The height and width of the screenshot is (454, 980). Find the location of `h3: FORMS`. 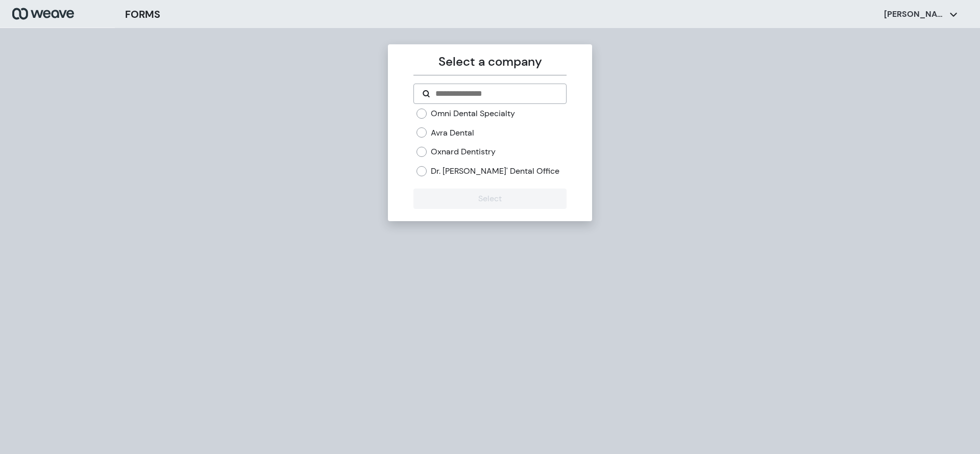

h3: FORMS is located at coordinates (142, 14).